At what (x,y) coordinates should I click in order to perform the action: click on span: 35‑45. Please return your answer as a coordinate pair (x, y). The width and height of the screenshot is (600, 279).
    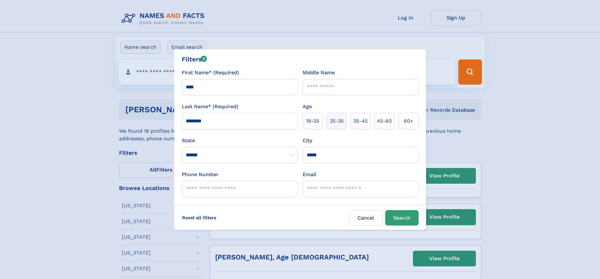
    Looking at the image, I should click on (360, 121).